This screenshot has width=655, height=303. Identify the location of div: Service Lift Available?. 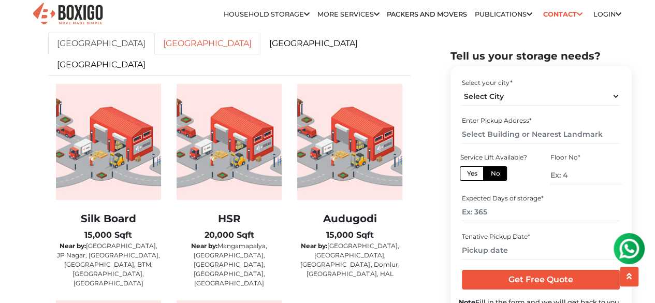
(495, 157).